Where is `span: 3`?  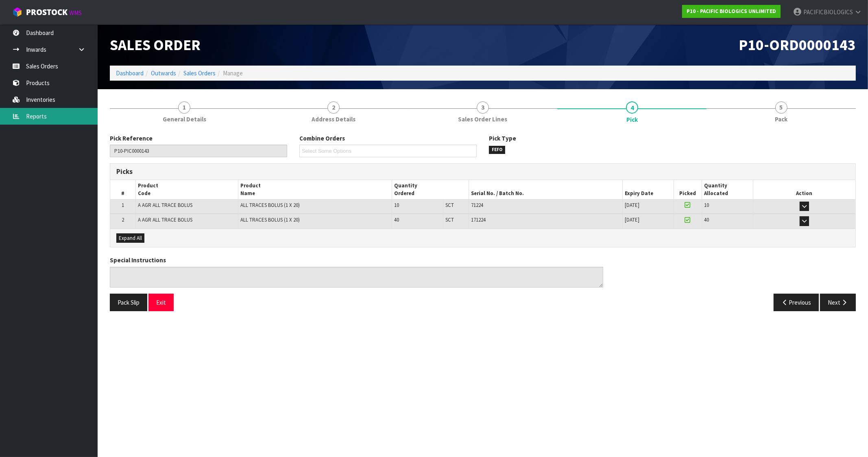
span: 3 is located at coordinates (483, 107).